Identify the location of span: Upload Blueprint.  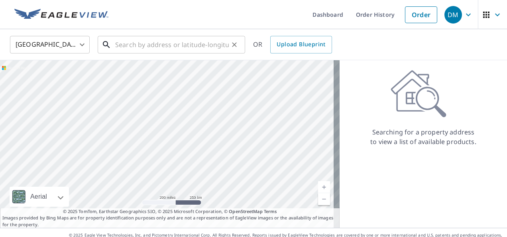
(301, 44).